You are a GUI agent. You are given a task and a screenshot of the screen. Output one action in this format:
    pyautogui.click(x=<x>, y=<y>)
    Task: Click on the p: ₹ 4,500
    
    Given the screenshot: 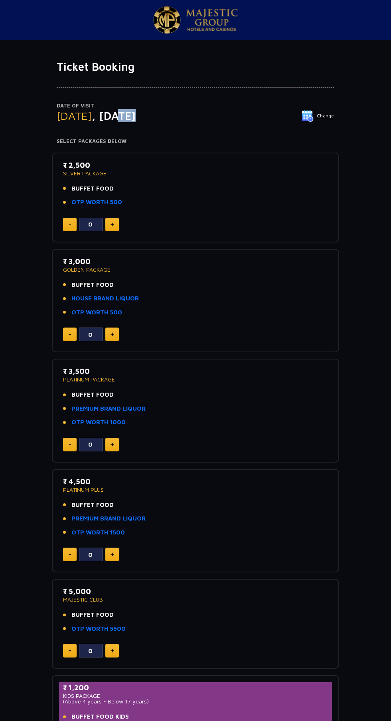 What is the action you would take?
    pyautogui.click(x=196, y=481)
    